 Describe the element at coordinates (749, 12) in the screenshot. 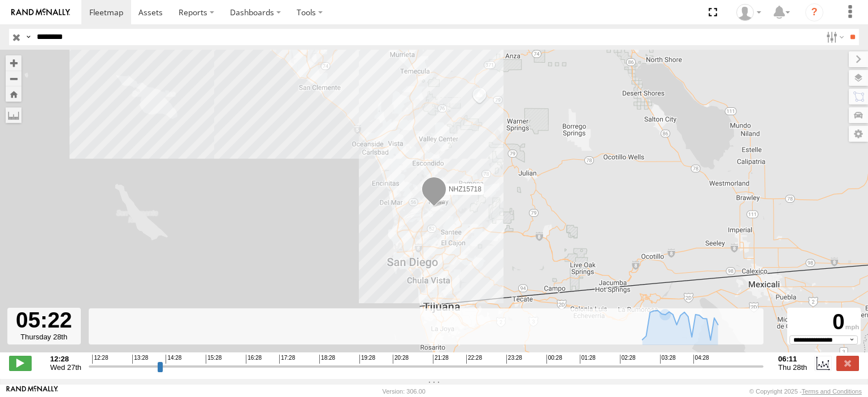

I see `div: Zulema McIntosch` at that location.